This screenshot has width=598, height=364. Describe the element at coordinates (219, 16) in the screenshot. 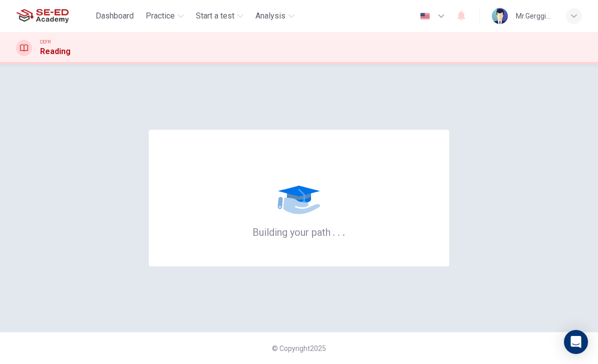

I see `button: Start a test` at that location.